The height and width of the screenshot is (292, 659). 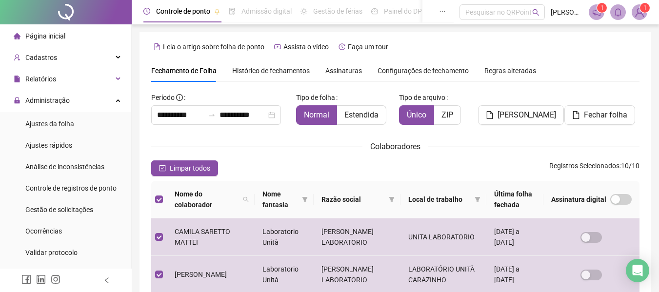 What do you see at coordinates (342, 47) in the screenshot?
I see `span: history` at bounding box center [342, 47].